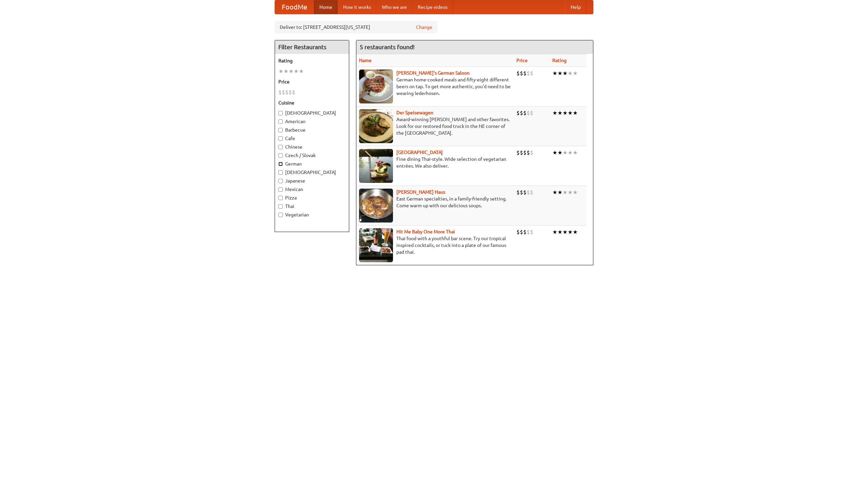 The width and height of the screenshot is (868, 480). Describe the element at coordinates (522, 61) in the screenshot. I see `a: Price` at that location.